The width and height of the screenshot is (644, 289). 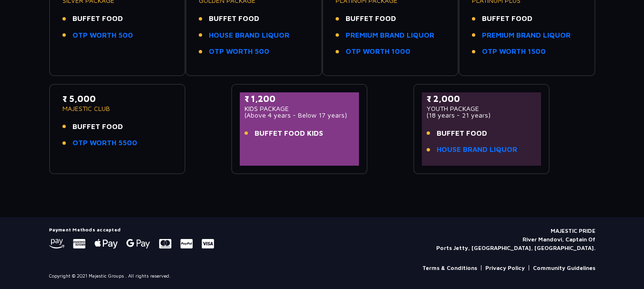 What do you see at coordinates (379, 52) in the screenshot?
I see `a: OTP WORTH 1000` at bounding box center [379, 52].